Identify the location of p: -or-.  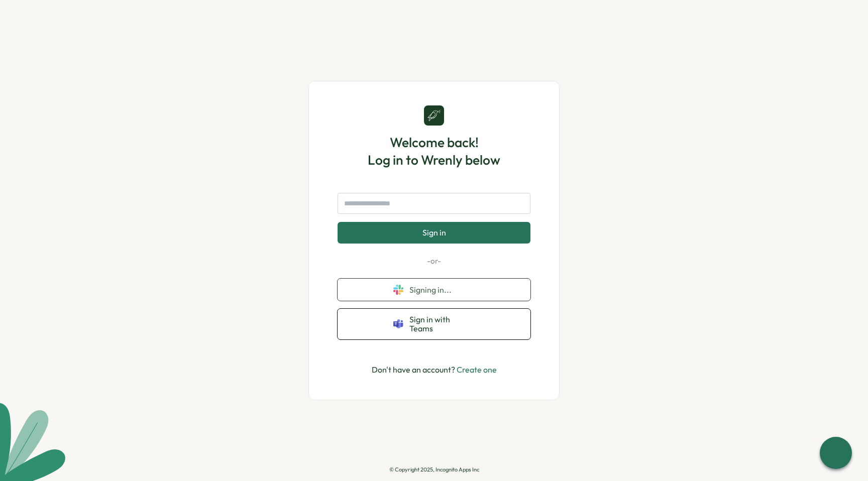
(434, 261).